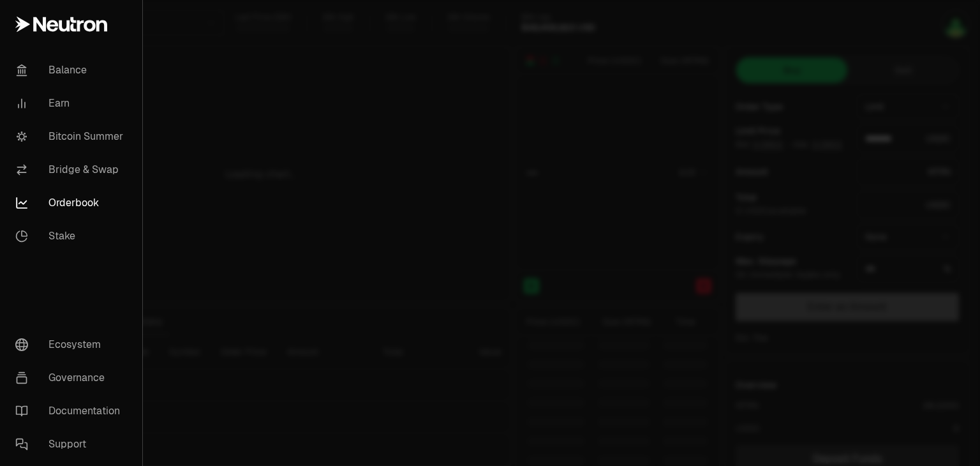 The width and height of the screenshot is (980, 466). What do you see at coordinates (71, 70) in the screenshot?
I see `a: Balance` at bounding box center [71, 70].